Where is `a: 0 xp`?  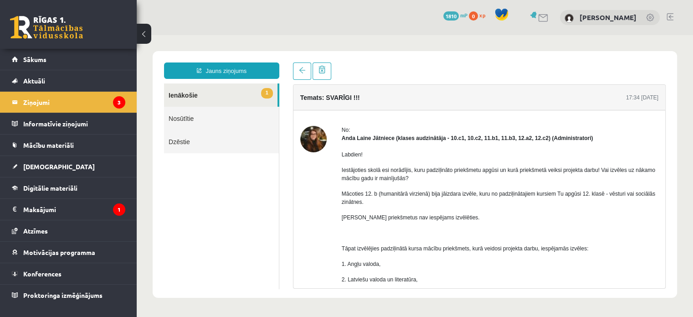
a: 0 xp is located at coordinates (479, 15).